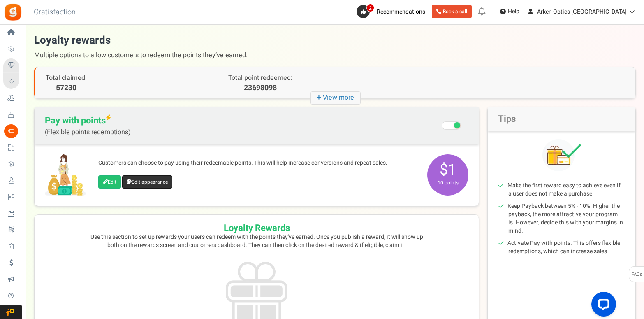 This screenshot has width=644, height=319. Describe the element at coordinates (55, 13) in the screenshot. I see `h3: Gratisfaction` at that location.